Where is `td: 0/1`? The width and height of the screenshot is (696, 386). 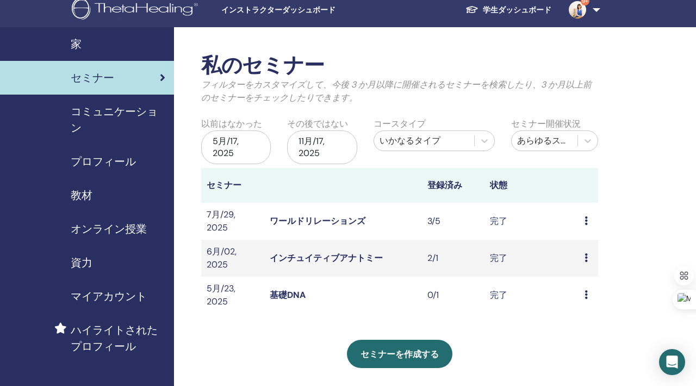
td: 0/1 is located at coordinates (454, 295).